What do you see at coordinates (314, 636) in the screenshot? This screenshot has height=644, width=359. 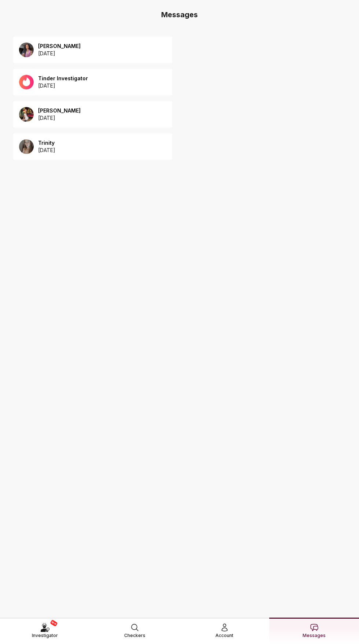 I see `span: Messages` at bounding box center [314, 636].